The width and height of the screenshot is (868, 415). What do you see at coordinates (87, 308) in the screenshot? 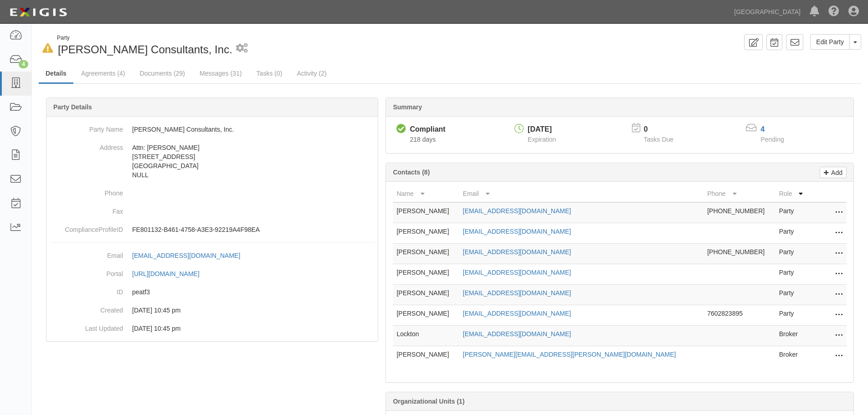
I see `dt: Created` at bounding box center [87, 308].